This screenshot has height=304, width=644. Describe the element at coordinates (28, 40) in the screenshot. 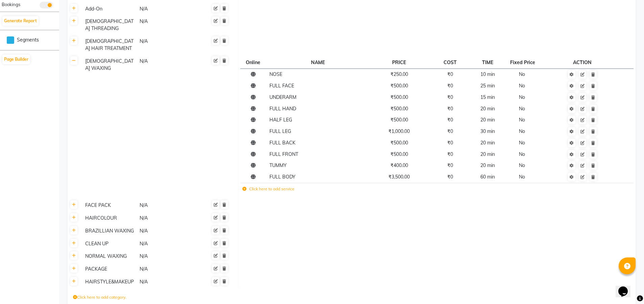

I see `span: Segments` at that location.